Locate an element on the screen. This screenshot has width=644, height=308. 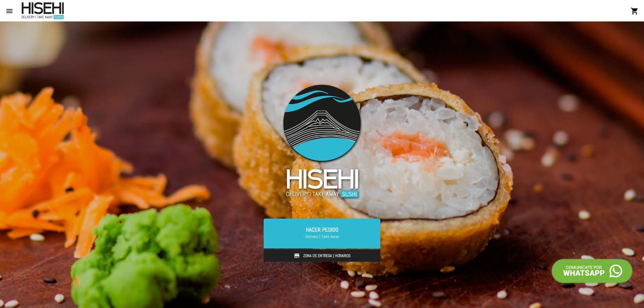
mat-icon: shopping_cart is located at coordinates (635, 11).